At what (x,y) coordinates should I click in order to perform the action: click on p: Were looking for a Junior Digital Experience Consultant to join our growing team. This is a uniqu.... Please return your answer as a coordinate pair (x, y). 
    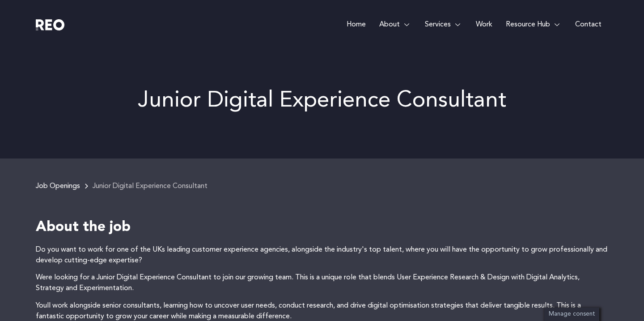
    Looking at the image, I should click on (322, 282).